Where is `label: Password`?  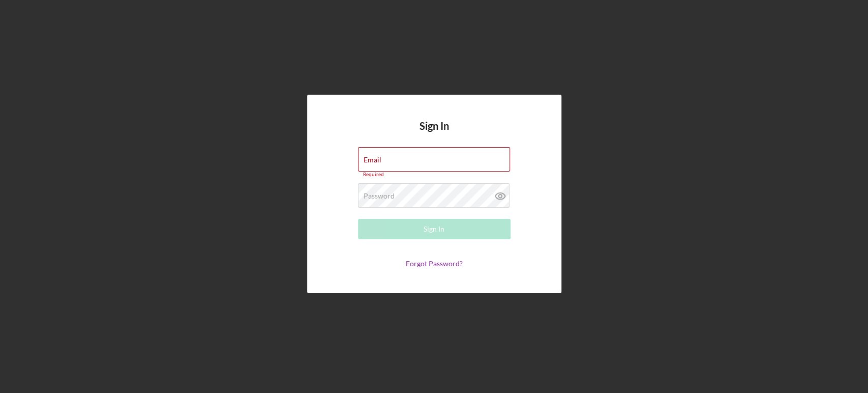 label: Password is located at coordinates (378, 196).